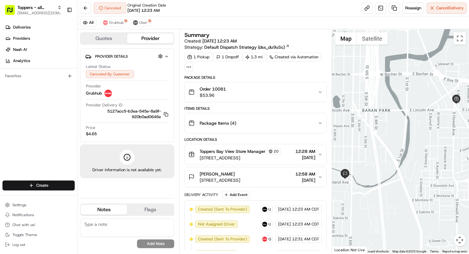  Describe the element at coordinates (91, 134) in the screenshot. I see `span: $4.65` at that location.